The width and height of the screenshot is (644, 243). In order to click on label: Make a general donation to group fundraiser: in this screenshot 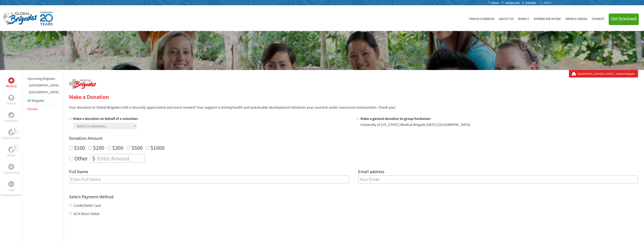, I will do `click(396, 119)`.